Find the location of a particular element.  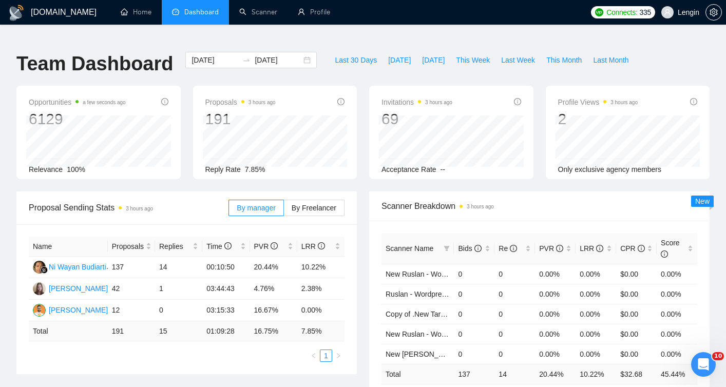

span: Proposals is located at coordinates (240, 102).